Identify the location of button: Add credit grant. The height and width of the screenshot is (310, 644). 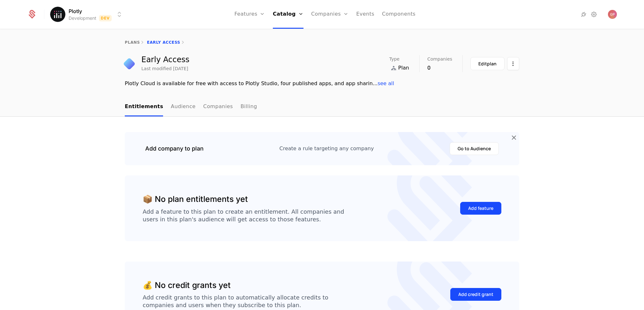
(476, 294).